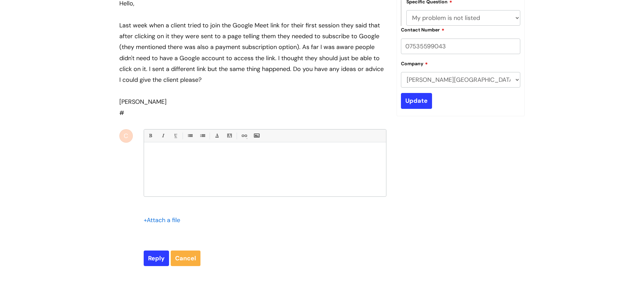  Describe the element at coordinates (156, 258) in the screenshot. I see `input: Reply` at that location.